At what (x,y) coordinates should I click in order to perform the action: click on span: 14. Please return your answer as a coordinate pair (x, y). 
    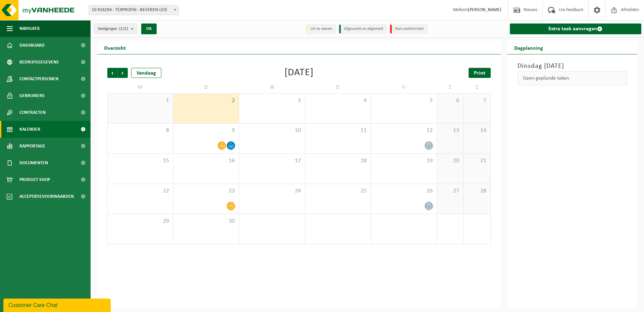
    Looking at the image, I should click on (477, 131).